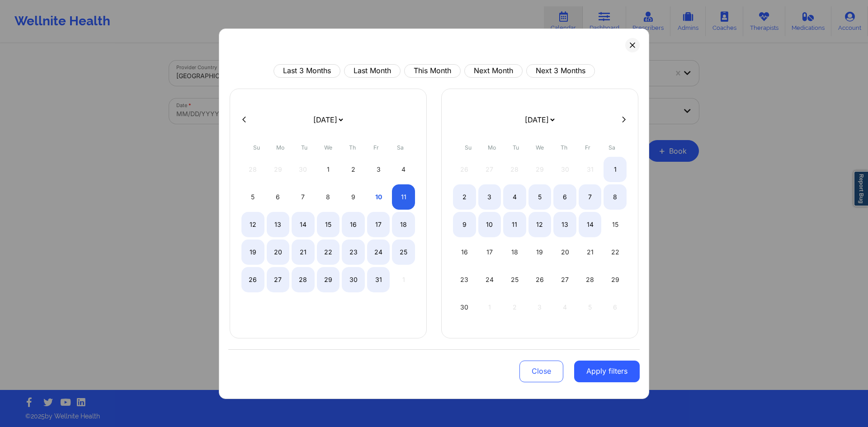 The image size is (868, 427). Describe the element at coordinates (303, 197) in the screenshot. I see `div: Tue Oct 07 2025` at that location.